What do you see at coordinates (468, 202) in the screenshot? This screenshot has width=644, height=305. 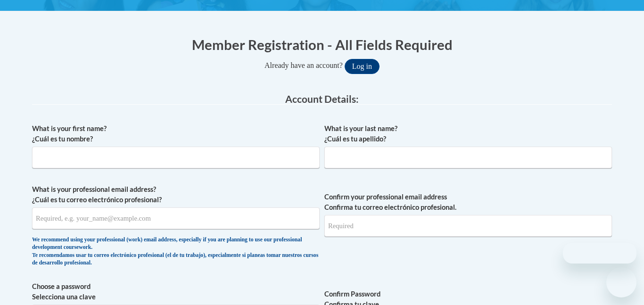 I see `label: Confirm your professional email address Confirma tu correo electrónico profesional.` at bounding box center [468, 202].